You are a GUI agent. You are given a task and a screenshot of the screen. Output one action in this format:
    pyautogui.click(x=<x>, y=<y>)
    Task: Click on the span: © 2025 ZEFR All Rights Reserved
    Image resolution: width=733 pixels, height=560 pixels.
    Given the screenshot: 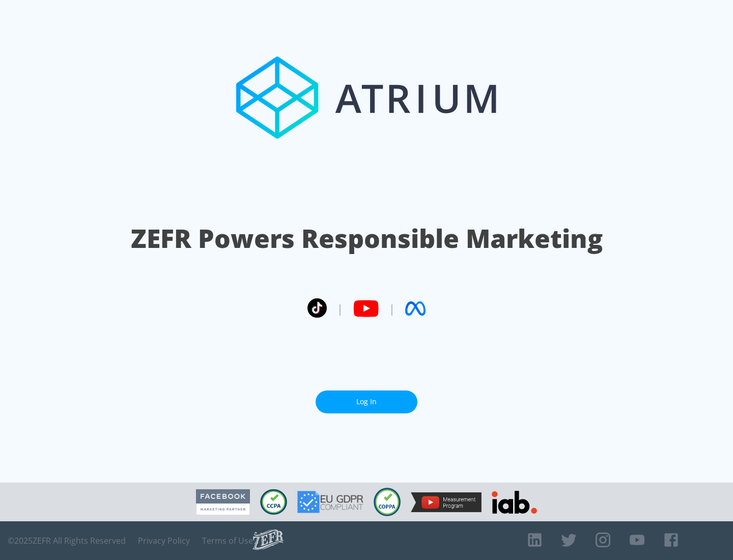 What is the action you would take?
    pyautogui.click(x=66, y=541)
    